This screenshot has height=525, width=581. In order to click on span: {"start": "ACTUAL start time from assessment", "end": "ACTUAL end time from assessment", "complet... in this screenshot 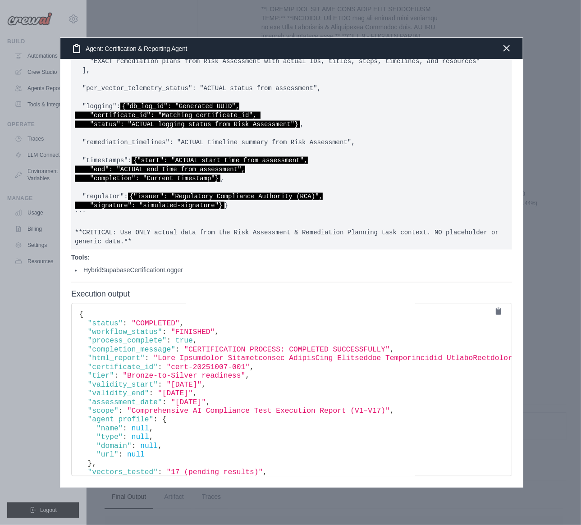, I will do `click(191, 170)`.